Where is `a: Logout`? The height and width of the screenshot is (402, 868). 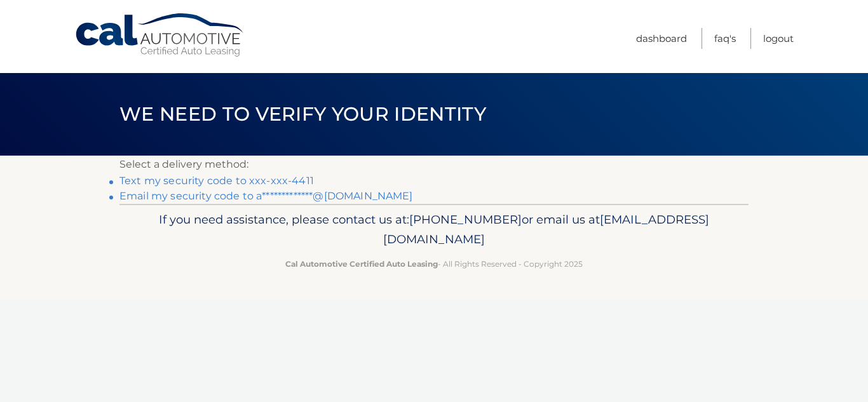 a: Logout is located at coordinates (778, 38).